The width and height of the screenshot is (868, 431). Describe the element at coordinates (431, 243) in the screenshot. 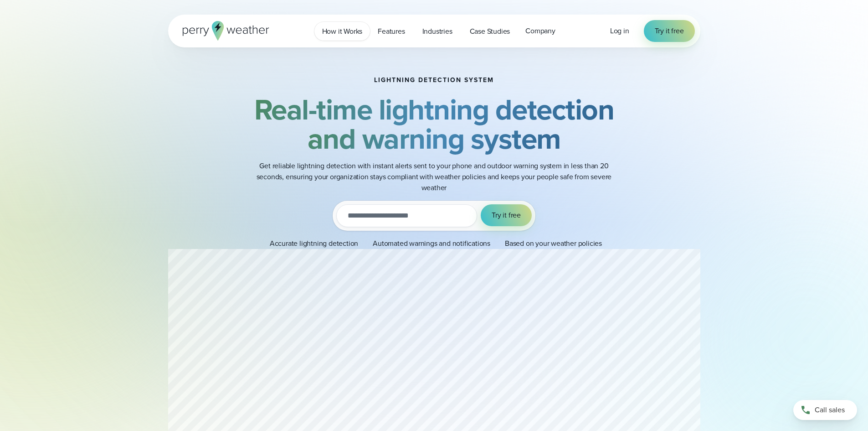

I see `p: Automated warnings and notifications` at that location.